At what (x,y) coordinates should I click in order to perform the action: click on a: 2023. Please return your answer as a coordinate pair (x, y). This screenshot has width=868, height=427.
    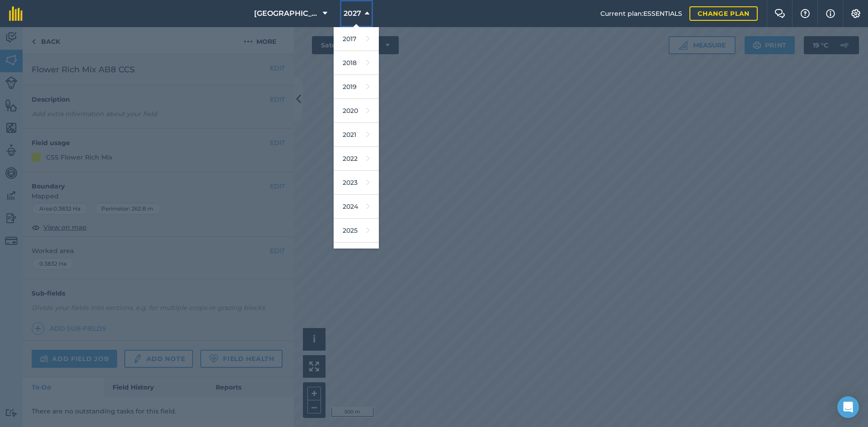
    Looking at the image, I should click on (357, 183).